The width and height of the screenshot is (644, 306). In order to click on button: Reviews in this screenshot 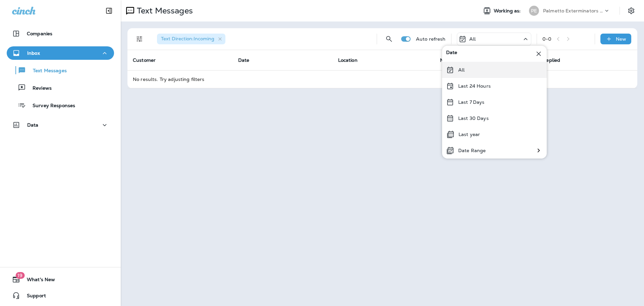, I will do `click(60, 88)`.